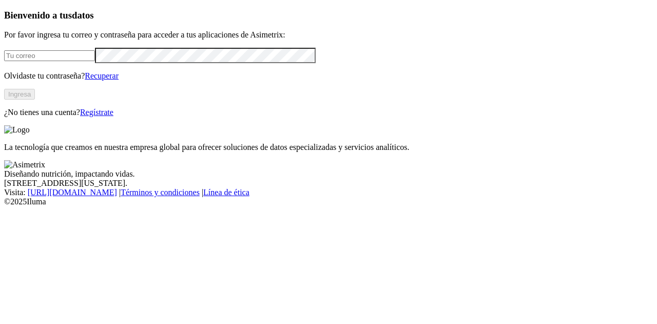 This screenshot has height=324, width=657. I want to click on button: Ingresa, so click(20, 94).